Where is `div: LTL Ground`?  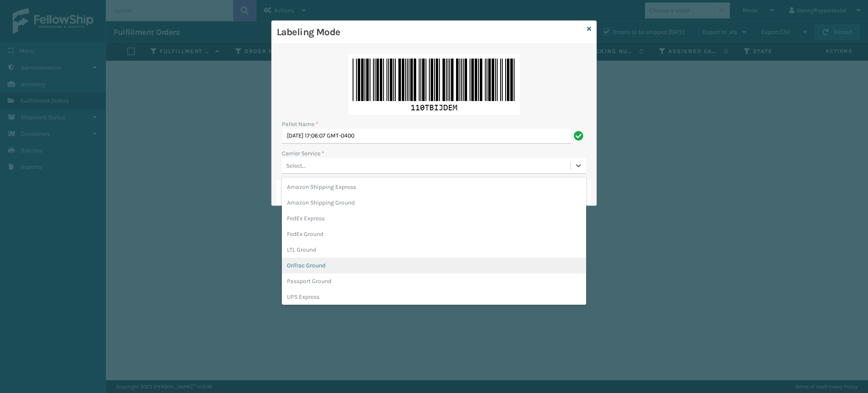
div: LTL Ground is located at coordinates (434, 249).